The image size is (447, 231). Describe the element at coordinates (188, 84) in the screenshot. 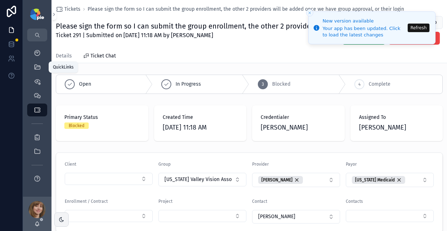

I see `span: In Progress` at that location.